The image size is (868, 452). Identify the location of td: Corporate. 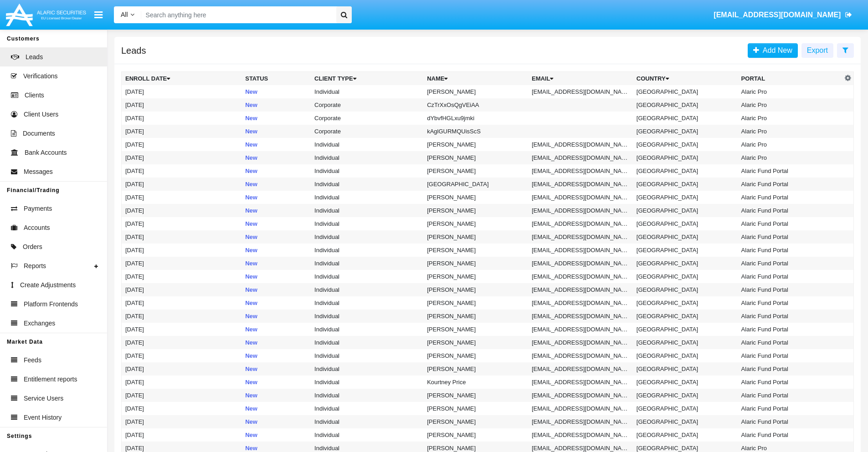
(367, 118).